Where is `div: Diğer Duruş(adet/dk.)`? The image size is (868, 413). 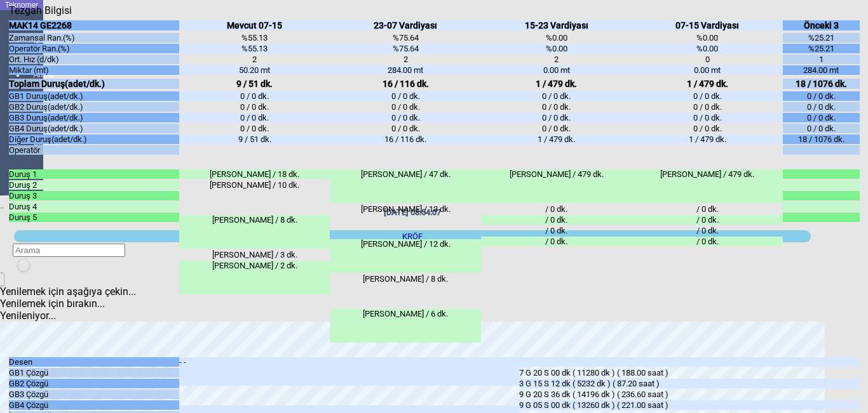
div: Diğer Duruş(adet/dk.) is located at coordinates (94, 139).